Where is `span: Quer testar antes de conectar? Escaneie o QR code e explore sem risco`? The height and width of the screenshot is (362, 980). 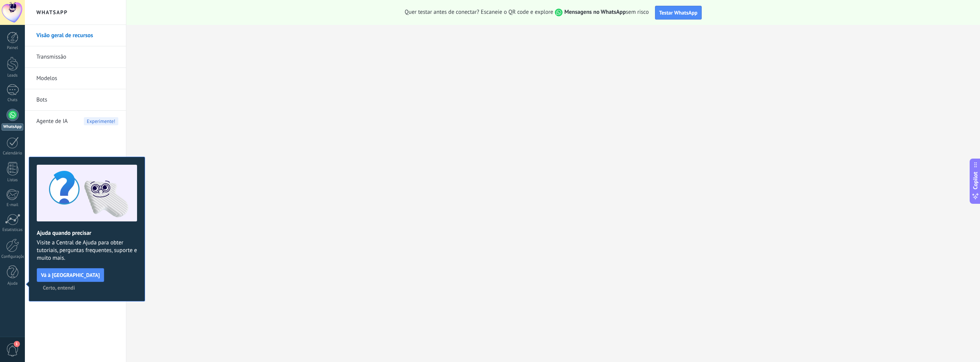 span: Quer testar antes de conectar? Escaneie o QR code e explore sem risco is located at coordinates (527, 13).